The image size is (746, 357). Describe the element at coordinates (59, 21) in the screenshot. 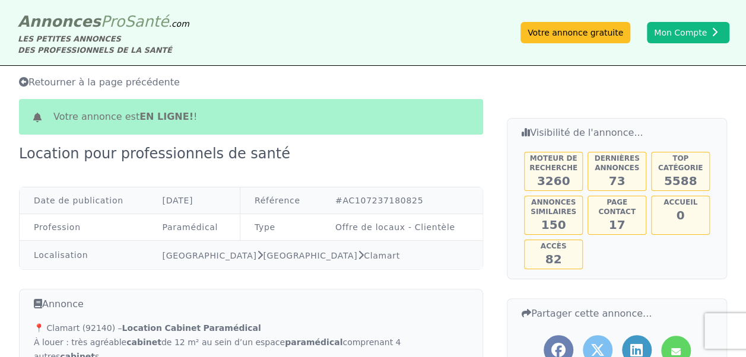

I see `span: Annonces` at that location.